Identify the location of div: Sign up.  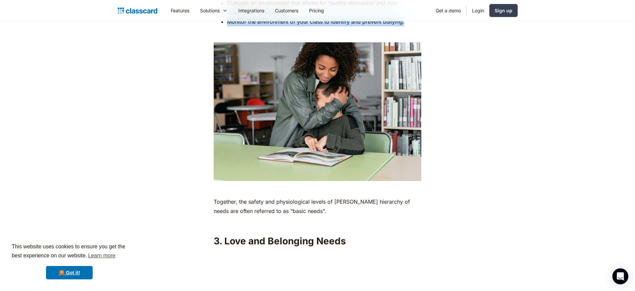
(504, 10).